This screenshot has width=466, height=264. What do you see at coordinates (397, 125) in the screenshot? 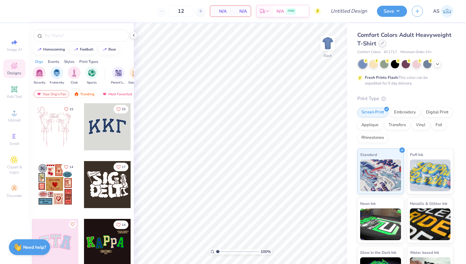
I see `div: Transfers` at bounding box center [397, 125].